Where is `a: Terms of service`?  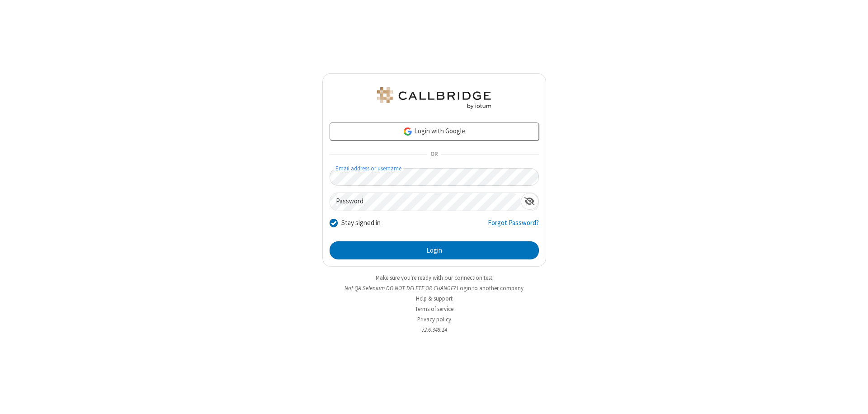
a: Terms of service is located at coordinates (434, 309).